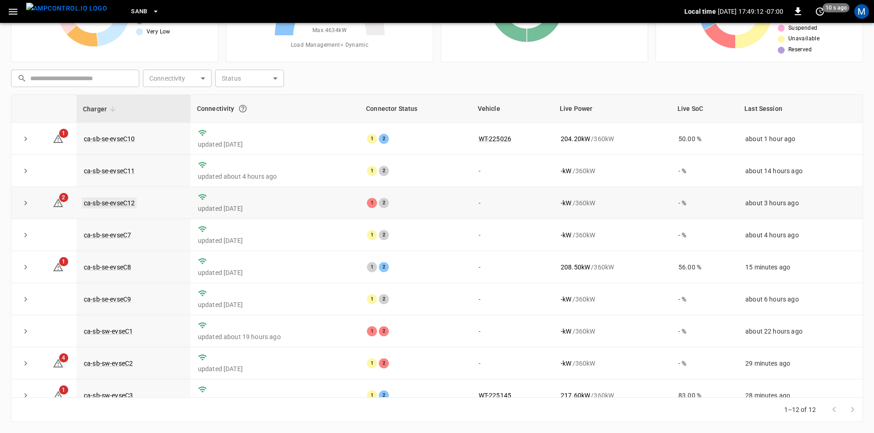 This screenshot has width=874, height=433. What do you see at coordinates (705, 109) in the screenshot?
I see `th: Live SoC` at bounding box center [705, 109].